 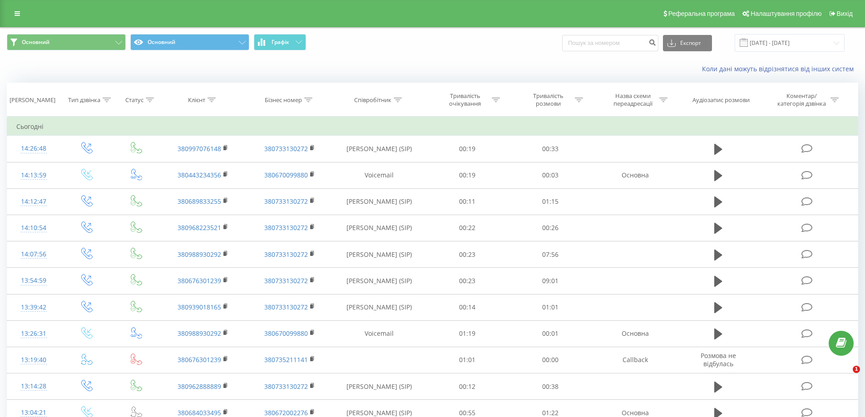 I want to click on a: 380997076148, so click(x=199, y=148).